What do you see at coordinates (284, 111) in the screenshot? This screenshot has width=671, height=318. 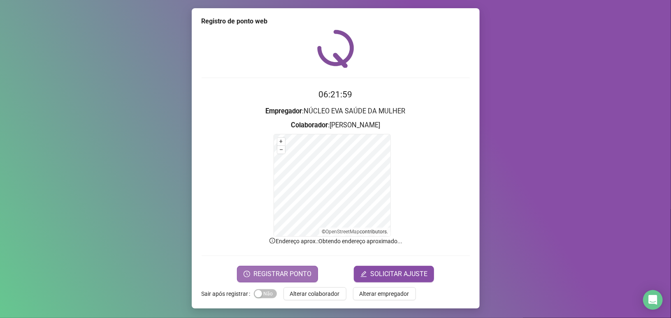 I see `strong: Empregador` at bounding box center [284, 111].